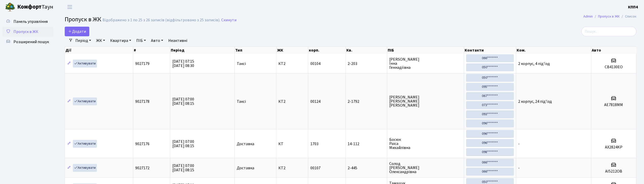  What do you see at coordinates (614, 171) in the screenshot?
I see `h5: АІ5212ОВ` at bounding box center [614, 171].